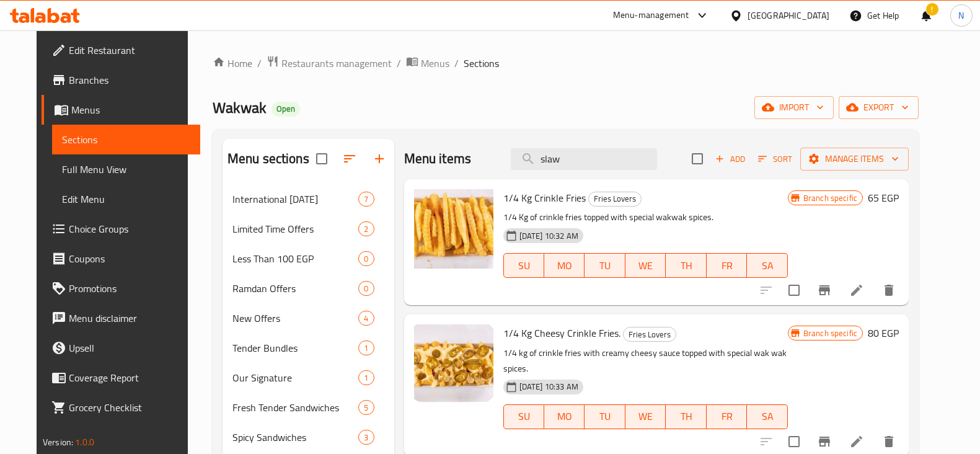 The height and width of the screenshot is (454, 980). Describe the element at coordinates (855, 159) in the screenshot. I see `button: Manage items` at that location.